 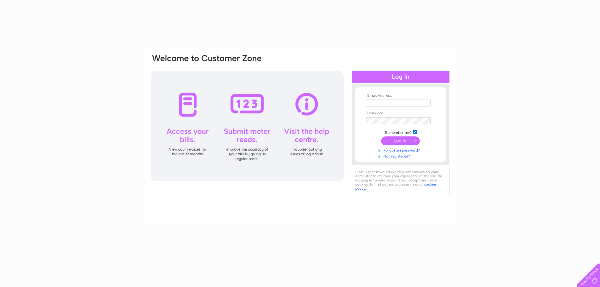 What do you see at coordinates (401, 150) in the screenshot?
I see `a: Forgotten password?` at bounding box center [401, 150].